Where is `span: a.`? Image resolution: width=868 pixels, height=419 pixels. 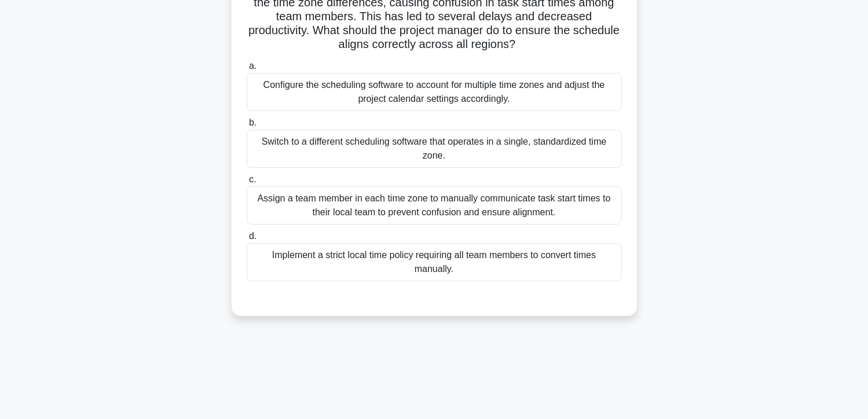
span: a. is located at coordinates (252, 66).